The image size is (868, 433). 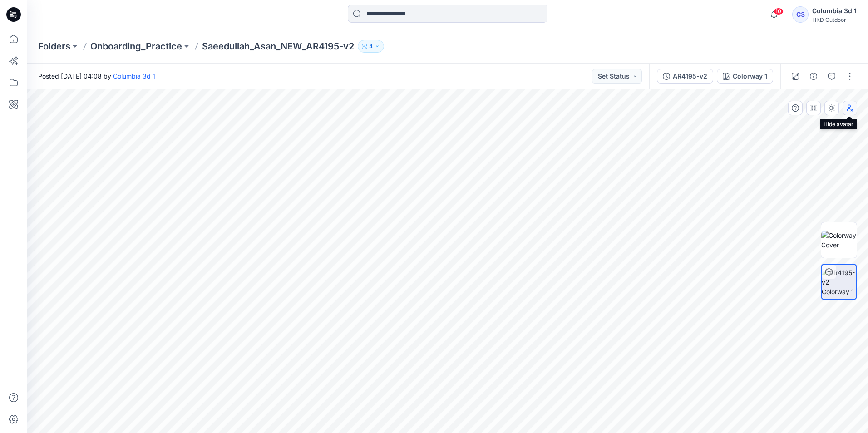 I want to click on div: AR4195-v2, so click(x=690, y=76).